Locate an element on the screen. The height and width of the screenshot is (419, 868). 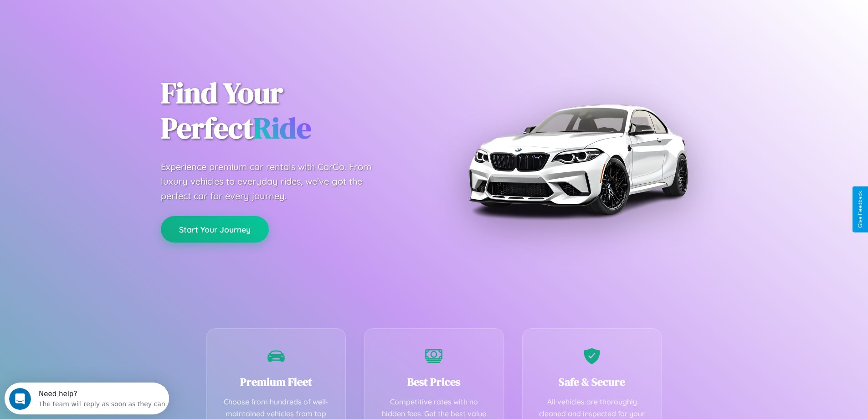
h3: Safe & Secure is located at coordinates (592, 381).